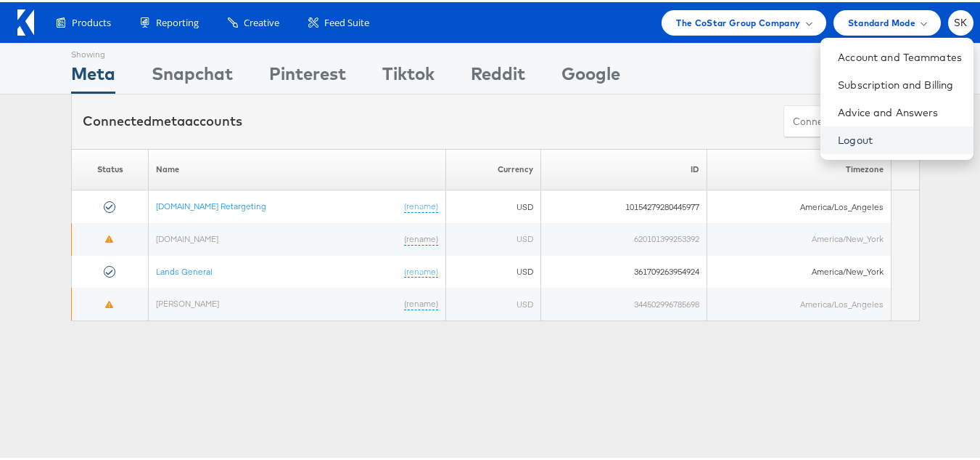  What do you see at coordinates (846, 119) in the screenshot?
I see `button: ConnectmetaAccounts` at bounding box center [846, 119].